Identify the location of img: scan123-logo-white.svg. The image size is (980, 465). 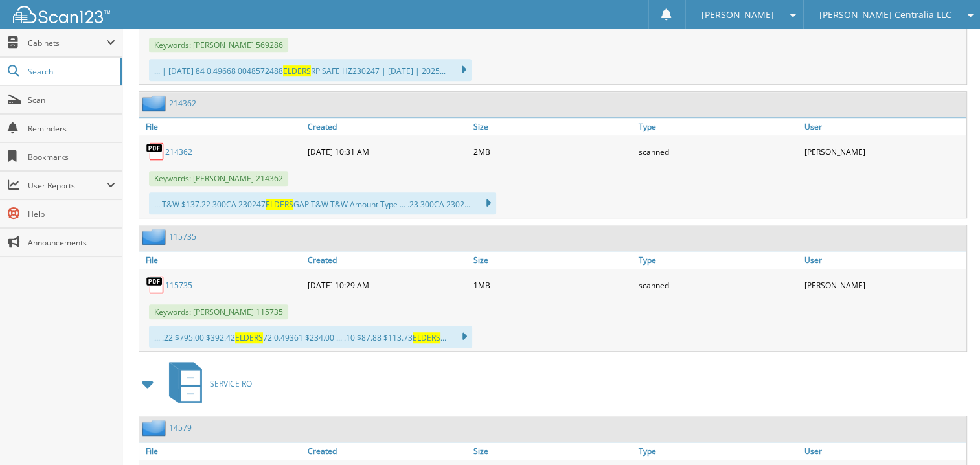
(62, 15).